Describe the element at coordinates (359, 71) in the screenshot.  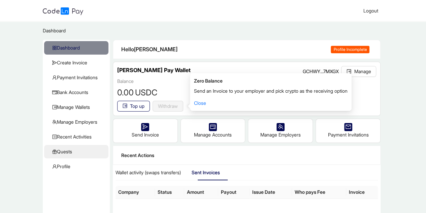
I see `button: walletManage` at that location.